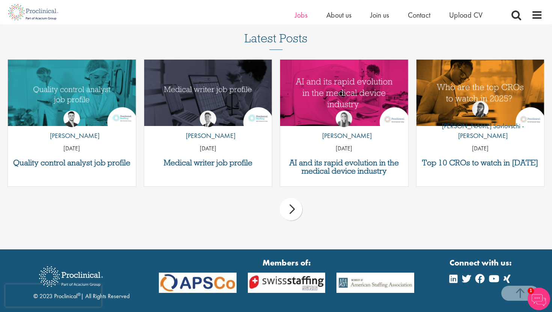 Image resolution: width=552 pixels, height=312 pixels. Describe the element at coordinates (276, 41) in the screenshot. I see `h3: Latest Posts` at that location.